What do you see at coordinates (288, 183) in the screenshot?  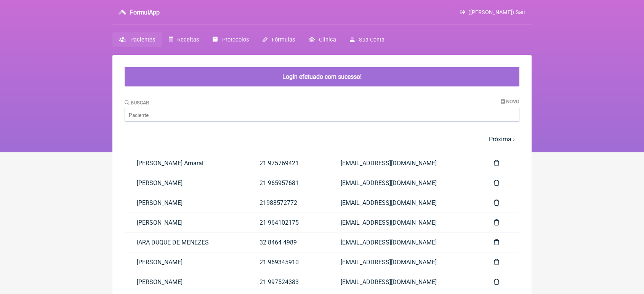 I see `a: 21 965957681` at bounding box center [288, 183].